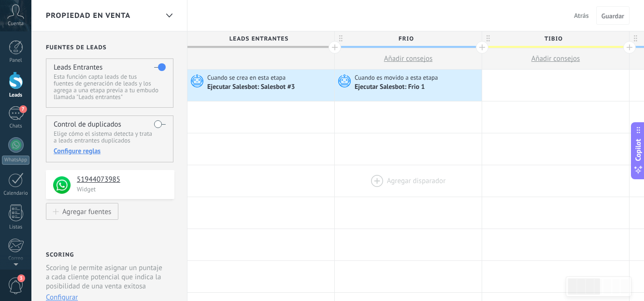  Describe the element at coordinates (110, 47) in the screenshot. I see `h2: Fuentes de leads` at that location.